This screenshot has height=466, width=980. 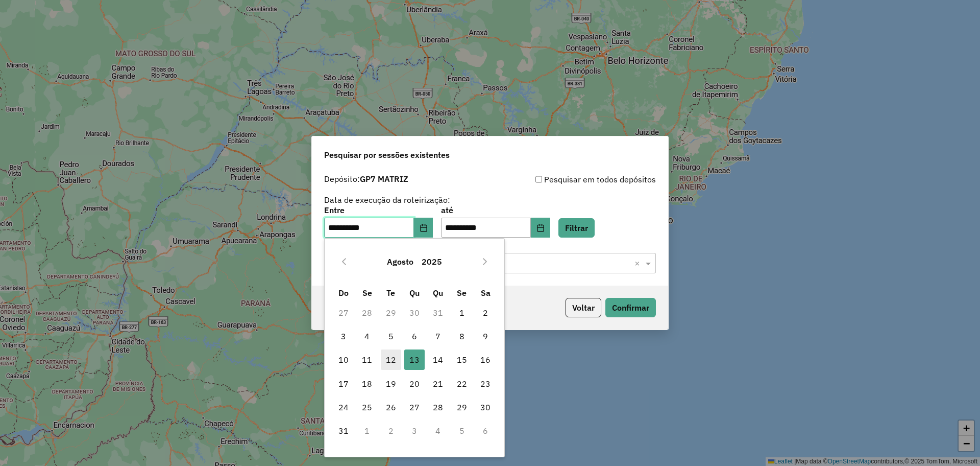 What do you see at coordinates (438, 384) in the screenshot?
I see `span: 21` at bounding box center [438, 384].